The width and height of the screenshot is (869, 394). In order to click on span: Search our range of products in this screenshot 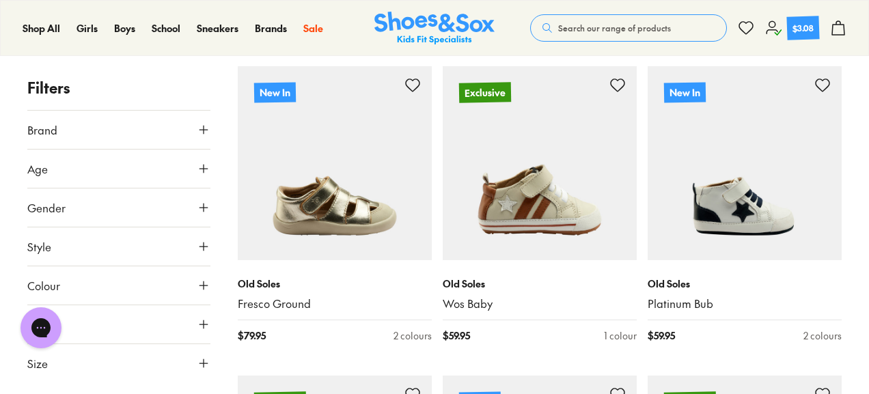, I will do `click(614, 28)`.